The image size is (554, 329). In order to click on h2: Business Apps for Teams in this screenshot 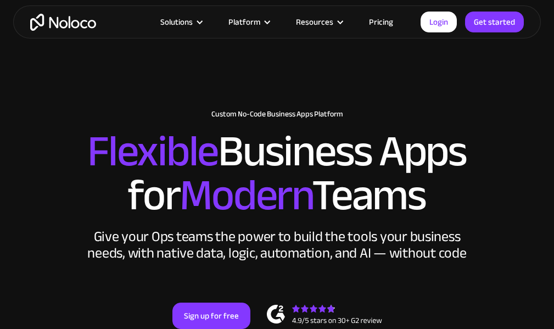, I will do `click(277, 174)`.